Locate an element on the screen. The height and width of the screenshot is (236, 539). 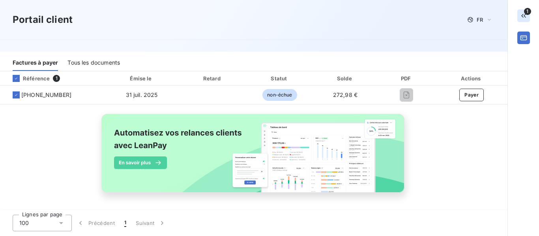
div: Factures à payer is located at coordinates (35, 63).